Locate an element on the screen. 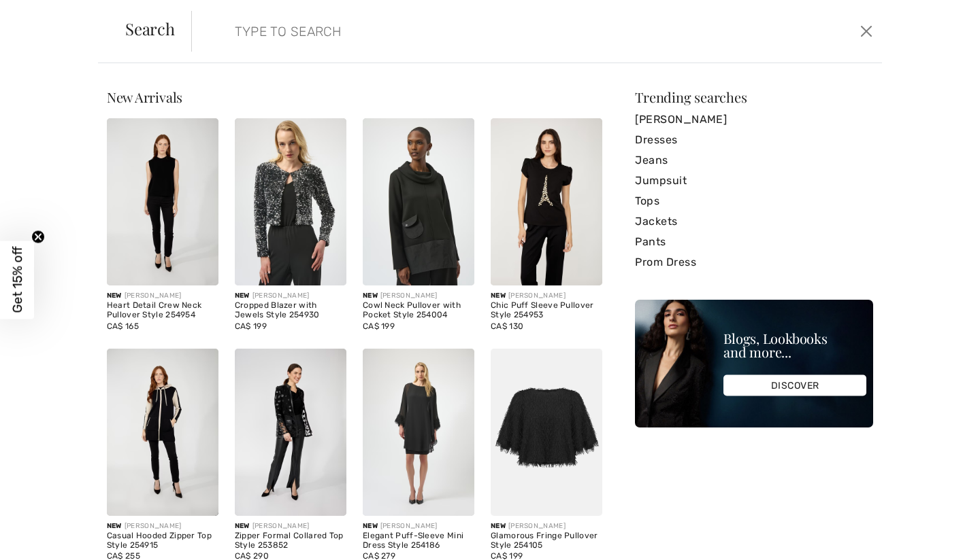  img: Cropped Blazer with Jewels Style 254930. Black/Silver is located at coordinates (290, 202).